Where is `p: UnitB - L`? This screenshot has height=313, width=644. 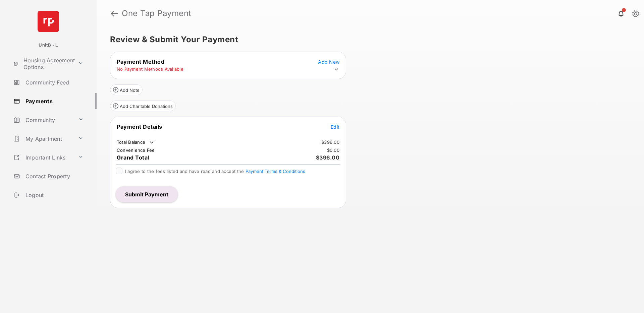
p: UnitB - L is located at coordinates (48, 45).